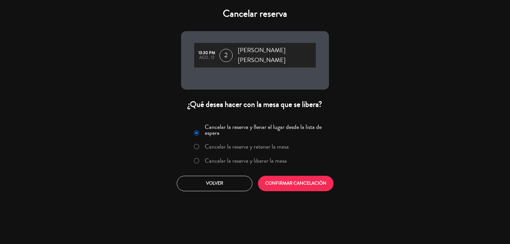 Image resolution: width=510 pixels, height=244 pixels. Describe the element at coordinates (247, 147) in the screenshot. I see `label: Cancelar la reserva y retener la mesa` at that location.